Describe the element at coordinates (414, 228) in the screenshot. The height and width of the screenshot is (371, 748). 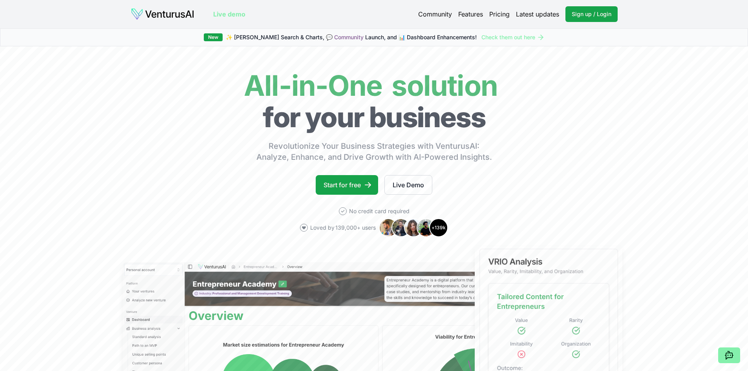
I see `img: Avatar 3` at that location.